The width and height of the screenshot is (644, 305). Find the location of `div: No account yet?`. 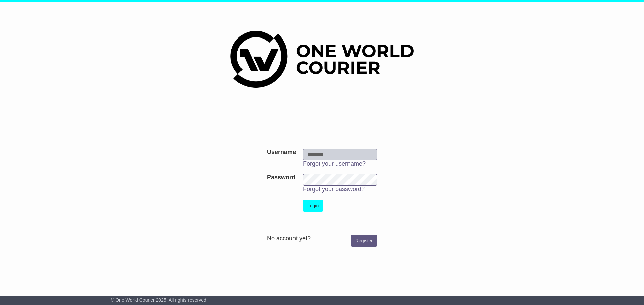

div: No account yet? is located at coordinates (322, 239).